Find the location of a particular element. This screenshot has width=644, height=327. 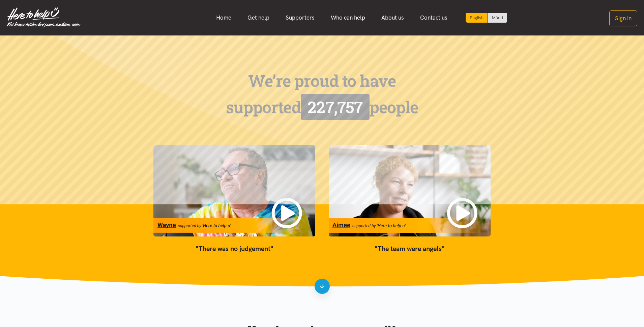

blockquote: "The team were angels" is located at coordinates (409, 249).